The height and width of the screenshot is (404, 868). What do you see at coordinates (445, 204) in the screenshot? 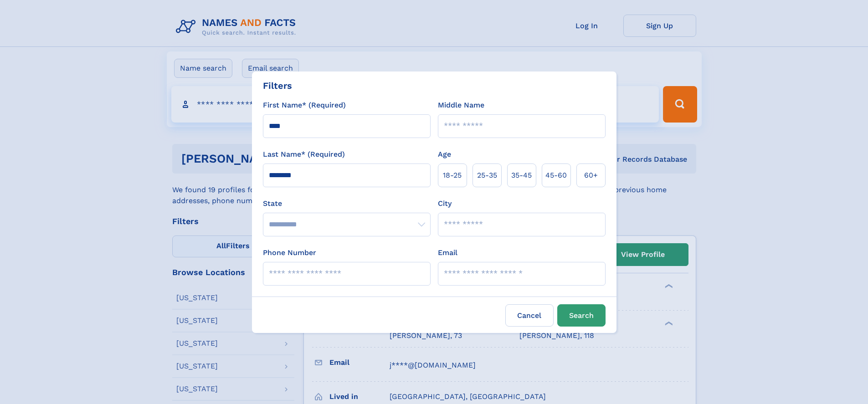
I see `label: City` at bounding box center [445, 204].